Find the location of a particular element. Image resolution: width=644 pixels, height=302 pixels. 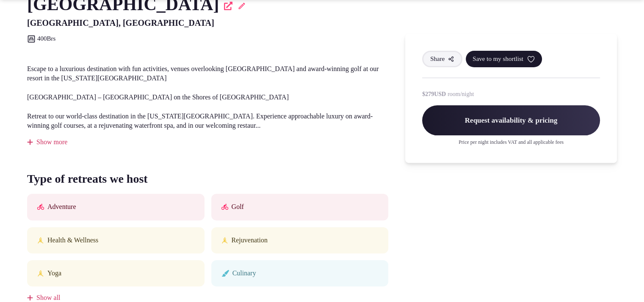

div: Show more is located at coordinates (208, 142).